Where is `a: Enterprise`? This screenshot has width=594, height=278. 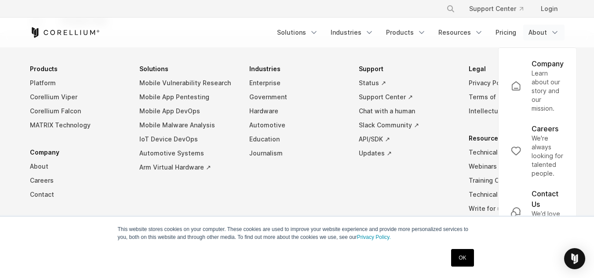 a: Enterprise is located at coordinates (297, 83).